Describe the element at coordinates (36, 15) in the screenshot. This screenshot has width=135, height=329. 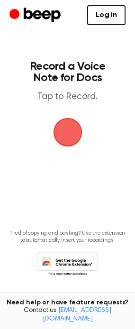
I see `a: Beep` at that location.